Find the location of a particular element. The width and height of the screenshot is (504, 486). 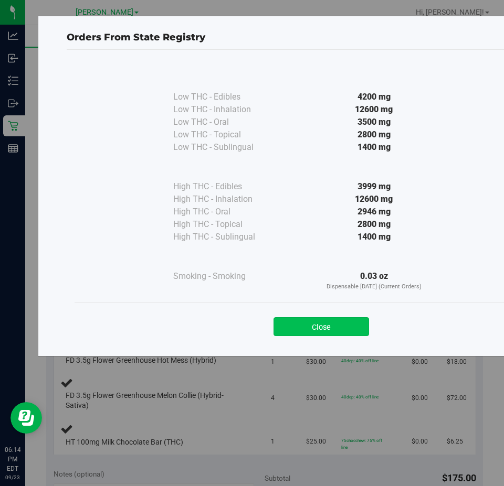

div: Low THC - Inhalation is located at coordinates (226, 110).